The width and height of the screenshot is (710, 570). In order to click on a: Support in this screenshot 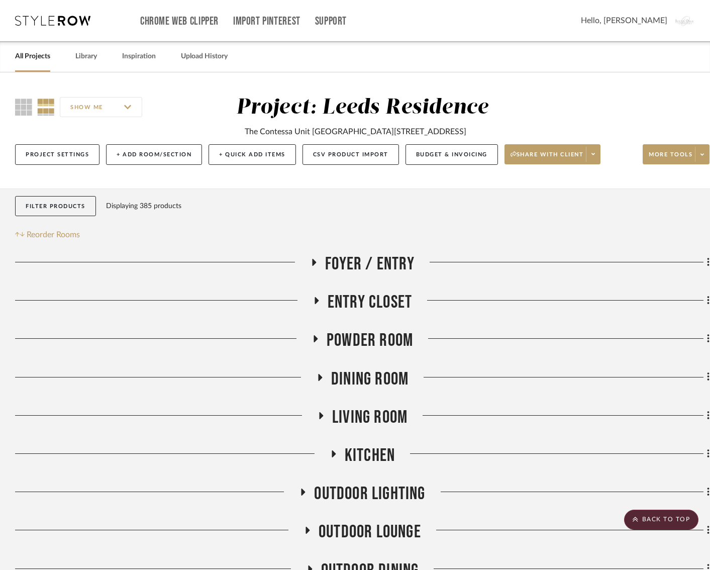, I will do `click(330, 21)`.